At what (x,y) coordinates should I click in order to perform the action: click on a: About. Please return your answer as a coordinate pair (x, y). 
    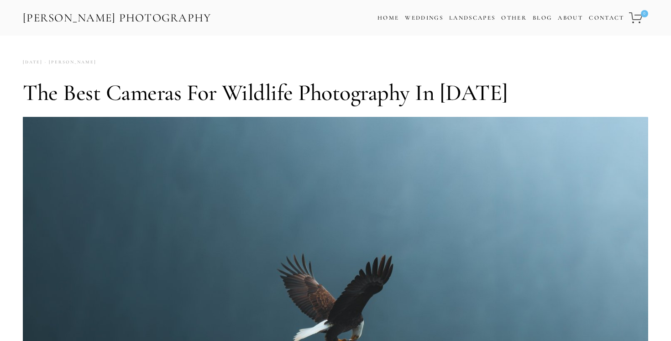
    Looking at the image, I should click on (571, 18).